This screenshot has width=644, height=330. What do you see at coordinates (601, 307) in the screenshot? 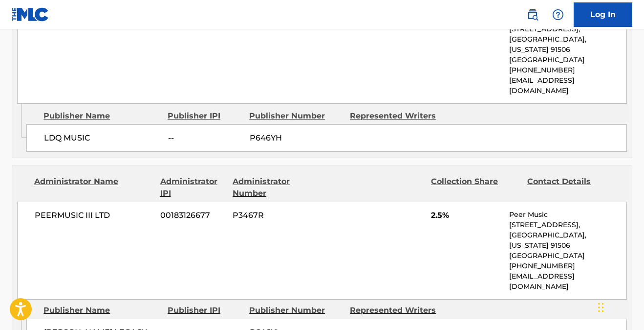
I see `div: Drag` at bounding box center [601, 307].